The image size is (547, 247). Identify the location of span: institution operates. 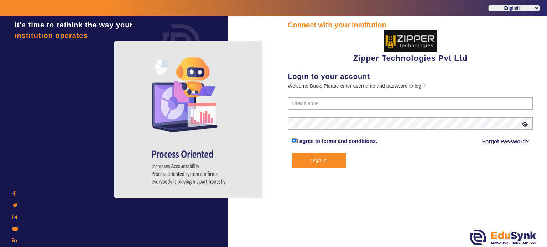
(51, 36).